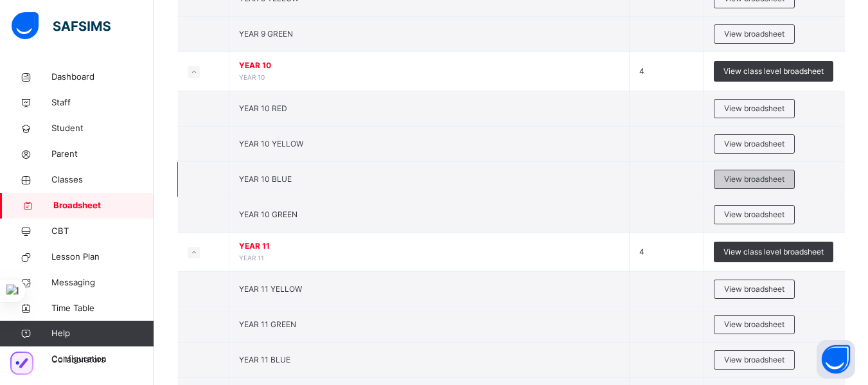 The width and height of the screenshot is (868, 385). What do you see at coordinates (265, 359) in the screenshot?
I see `span: YEAR 11 BLUE` at bounding box center [265, 359].